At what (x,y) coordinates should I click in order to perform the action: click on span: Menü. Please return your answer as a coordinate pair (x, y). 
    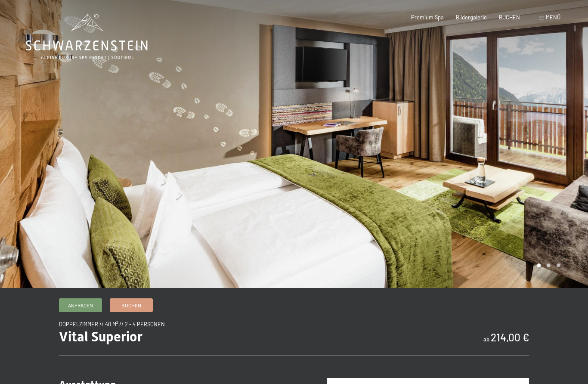
    Looking at the image, I should click on (553, 17).